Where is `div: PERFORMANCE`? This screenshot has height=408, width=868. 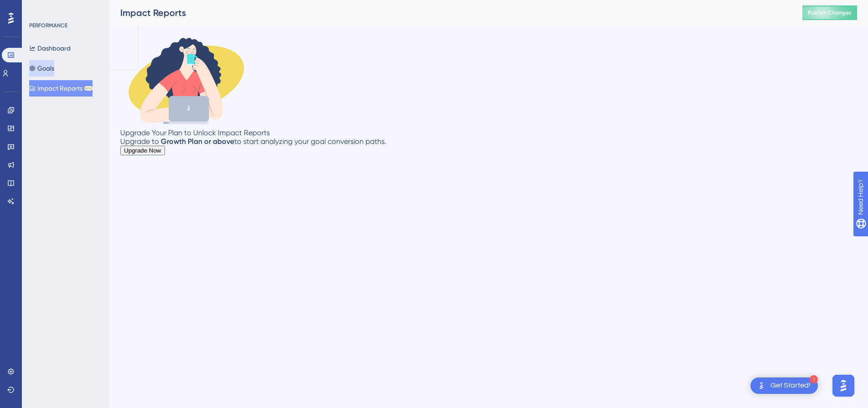
div: PERFORMANCE is located at coordinates (48, 25).